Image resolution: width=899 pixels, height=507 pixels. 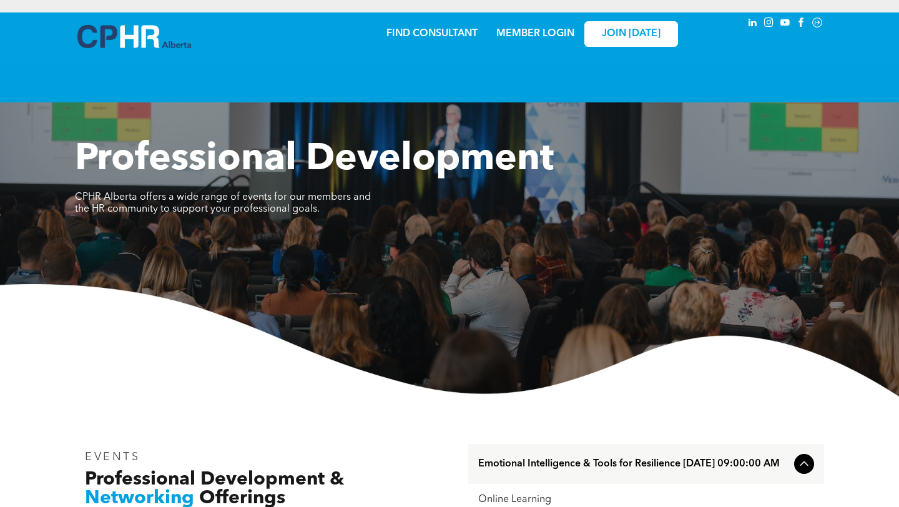 What do you see at coordinates (214, 479) in the screenshot?
I see `span: Professional Development &` at bounding box center [214, 479].